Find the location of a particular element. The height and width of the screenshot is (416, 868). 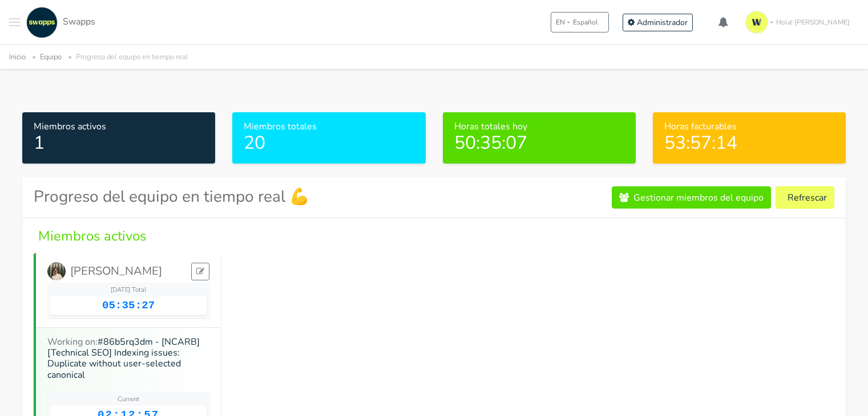

a: Inicio is located at coordinates (17, 57).